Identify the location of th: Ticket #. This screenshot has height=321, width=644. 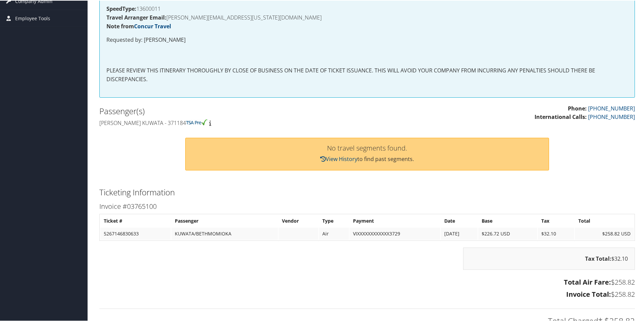
(135, 220).